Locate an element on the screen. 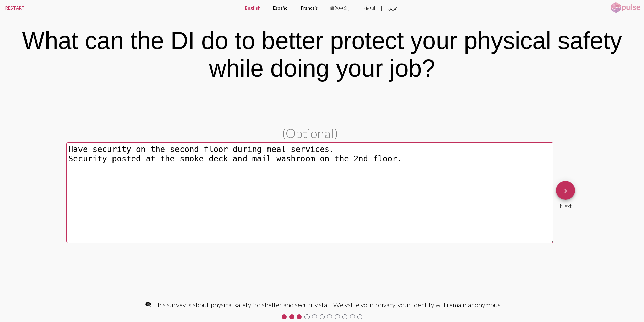  img: pulsehorizontalsmall.png is located at coordinates (626, 8).